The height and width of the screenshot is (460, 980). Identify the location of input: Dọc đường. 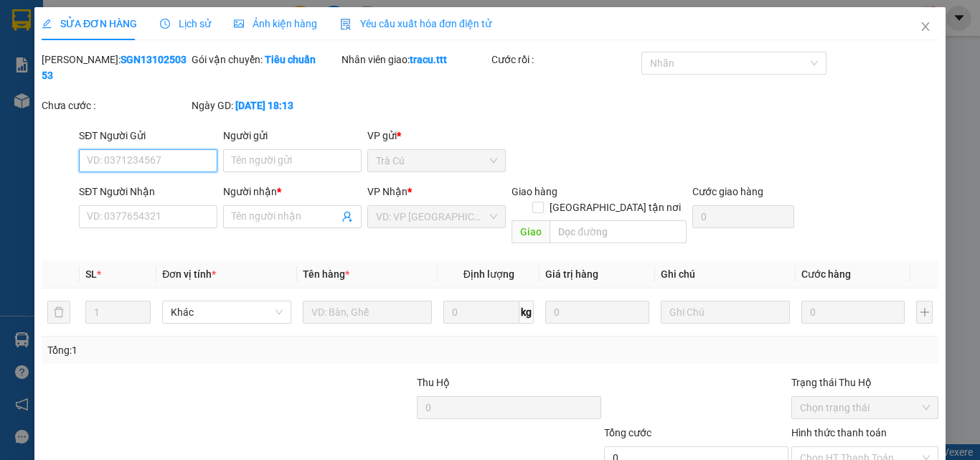
(617, 232).